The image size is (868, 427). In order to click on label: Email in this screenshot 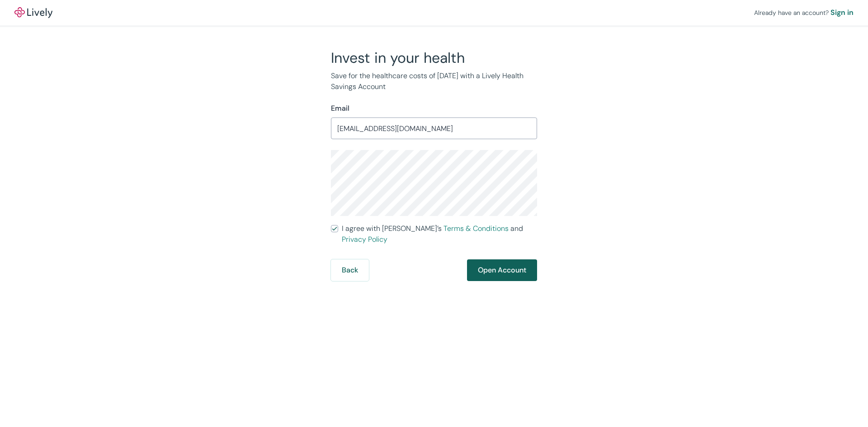, I will do `click(340, 109)`.